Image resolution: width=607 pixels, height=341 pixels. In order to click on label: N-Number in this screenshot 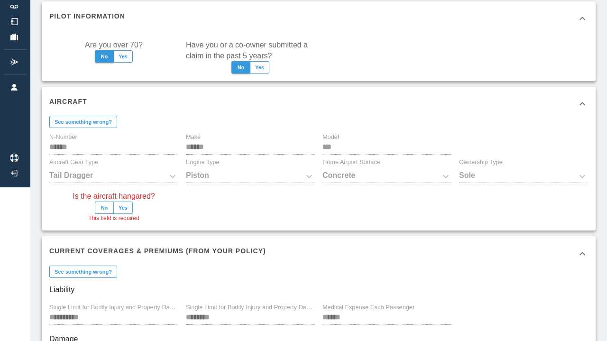, I will do `click(63, 137)`.